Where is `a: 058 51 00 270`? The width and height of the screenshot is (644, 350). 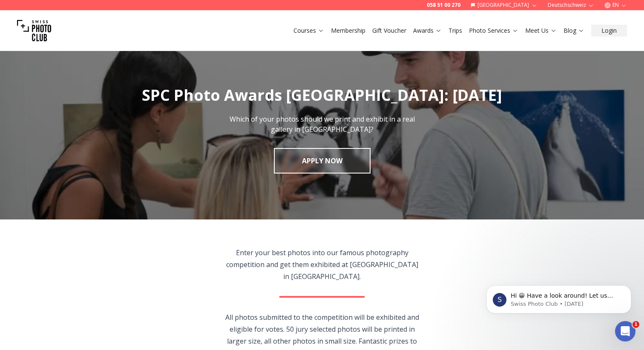 a: 058 51 00 270 is located at coordinates (444, 5).